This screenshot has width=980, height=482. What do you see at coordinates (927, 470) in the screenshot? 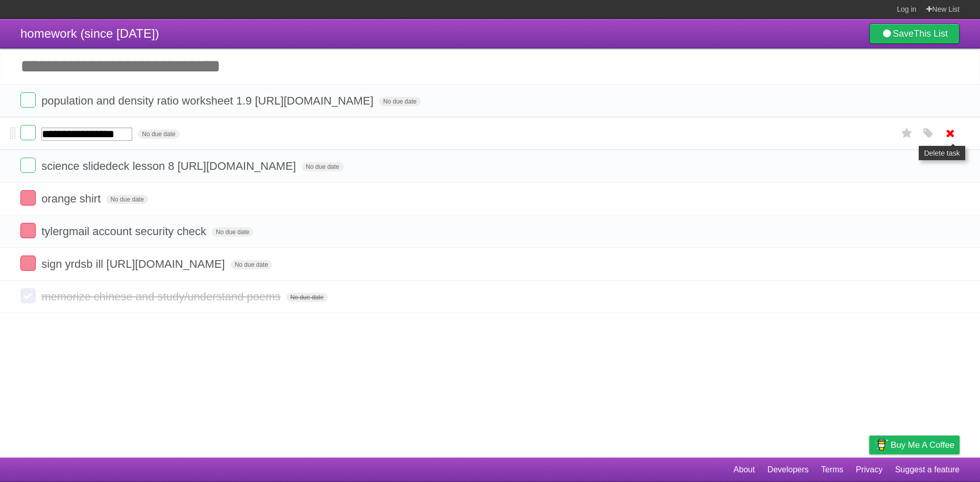
I see `a: Suggest a feature` at bounding box center [927, 470].